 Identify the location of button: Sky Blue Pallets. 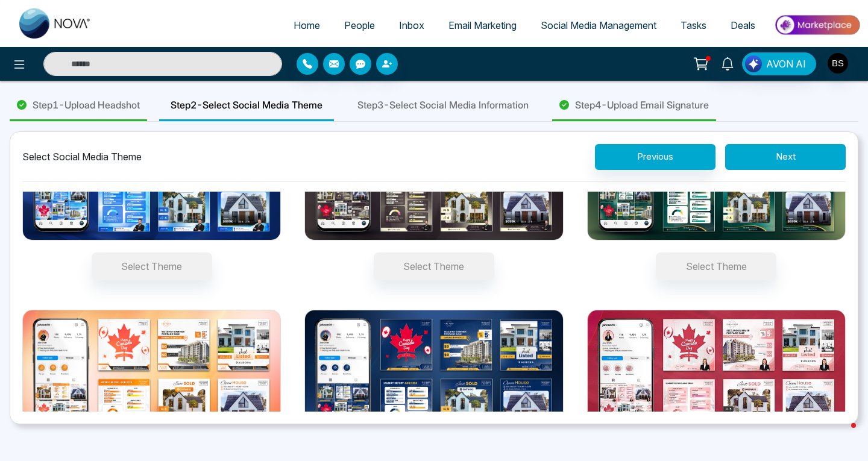
(152, 266).